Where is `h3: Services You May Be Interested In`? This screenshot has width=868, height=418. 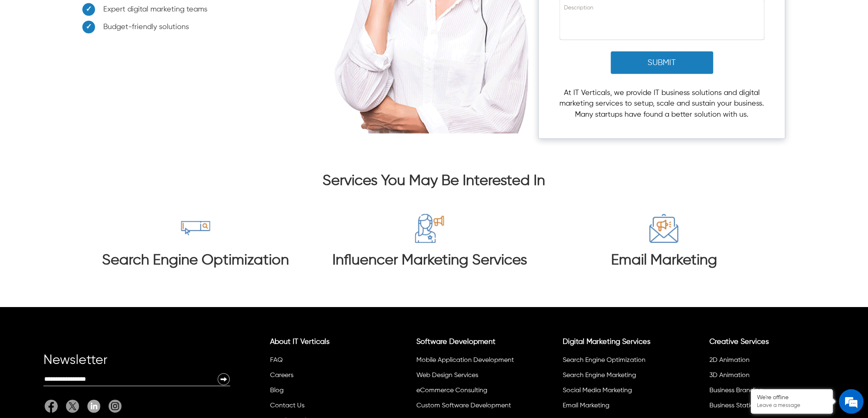 h3: Services You May Be Interested In is located at coordinates (434, 182).